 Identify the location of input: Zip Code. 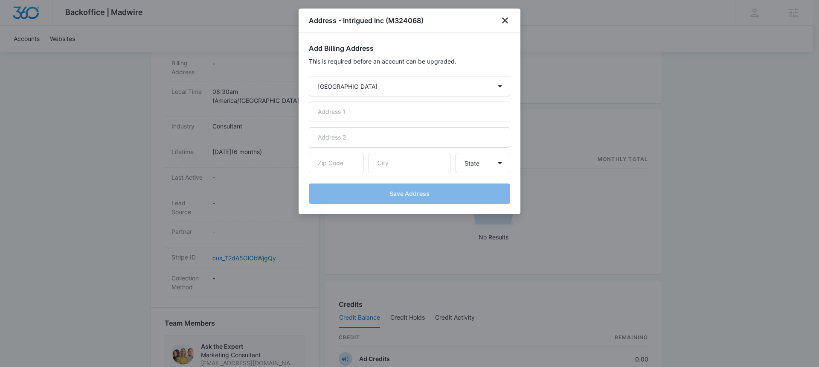
(336, 163).